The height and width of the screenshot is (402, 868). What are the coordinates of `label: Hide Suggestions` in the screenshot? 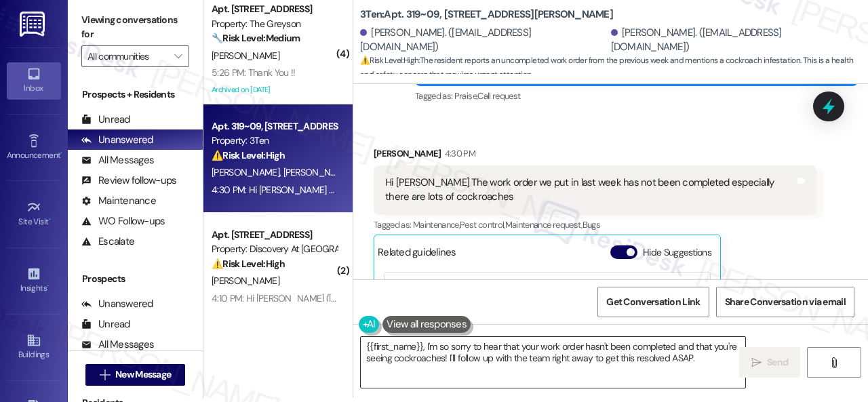 It's located at (677, 252).